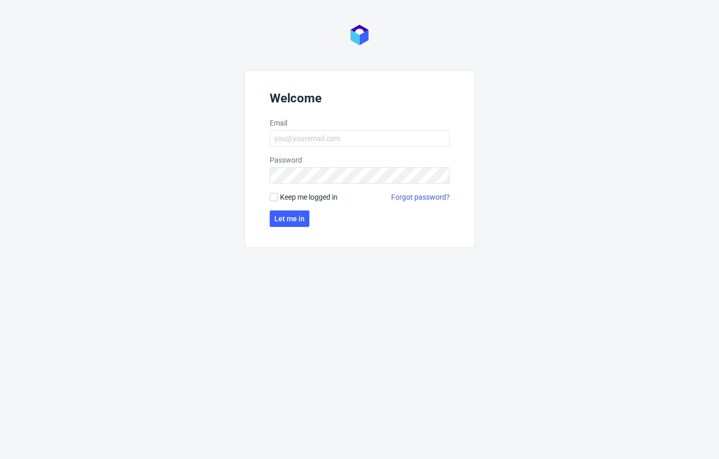 This screenshot has width=719, height=459. I want to click on input: you@youremail.com, so click(360, 138).